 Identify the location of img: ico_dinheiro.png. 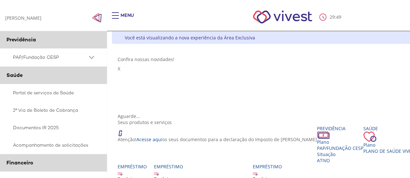
(323, 135).